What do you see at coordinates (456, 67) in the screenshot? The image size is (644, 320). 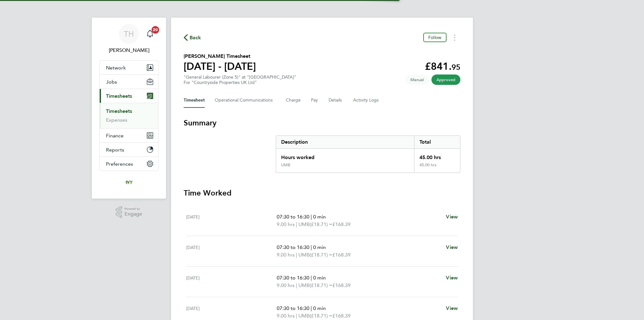 I see `span: 95` at bounding box center [456, 67].